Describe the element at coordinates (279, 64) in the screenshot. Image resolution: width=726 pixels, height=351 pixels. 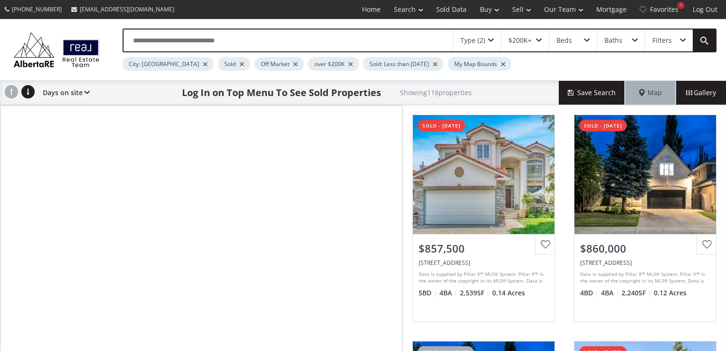
I see `div: Off Market` at that location.